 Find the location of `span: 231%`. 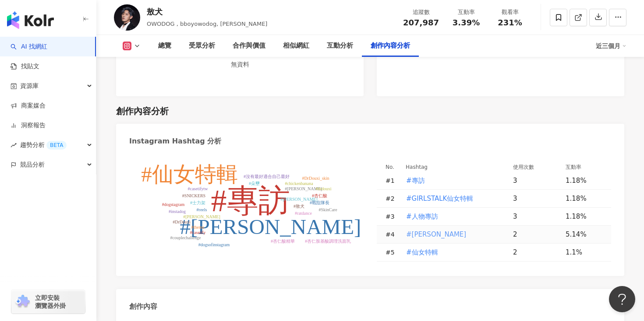

span: 231% is located at coordinates (510, 23).